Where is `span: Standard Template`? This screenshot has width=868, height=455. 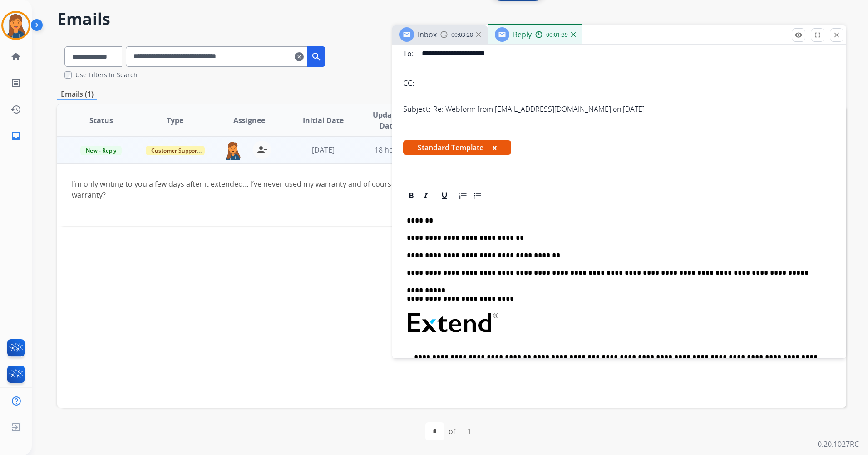
span: Standard Template is located at coordinates (457, 148).